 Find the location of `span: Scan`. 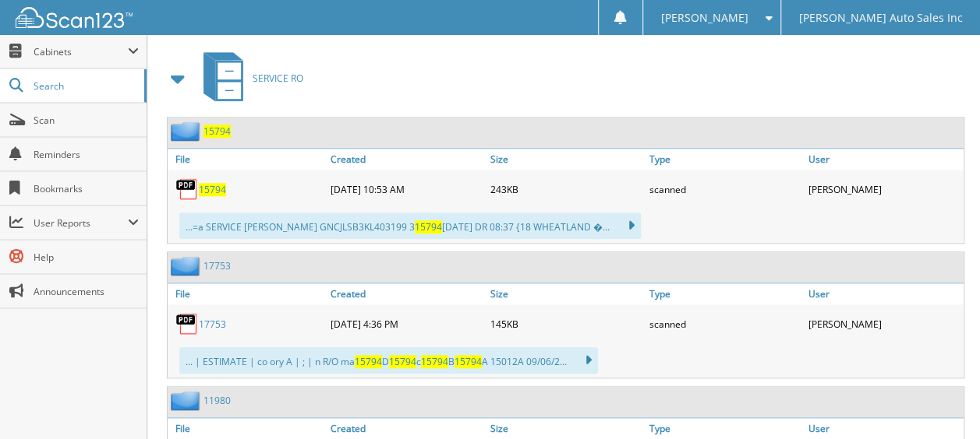

span: Scan is located at coordinates (86, 120).